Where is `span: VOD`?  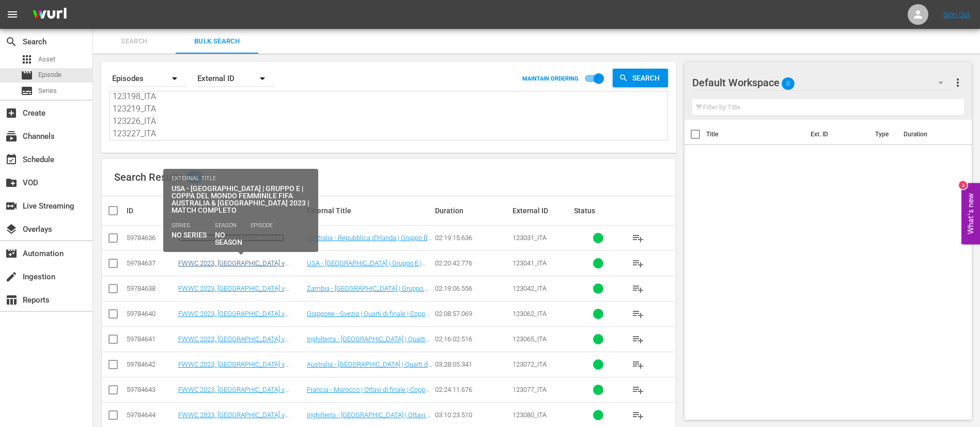 span: VOD is located at coordinates (12, 183).